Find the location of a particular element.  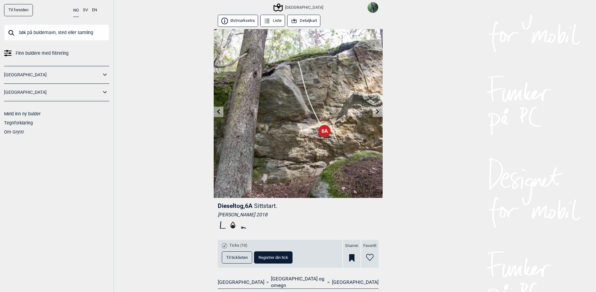

p: Sittstart. is located at coordinates (266, 206).